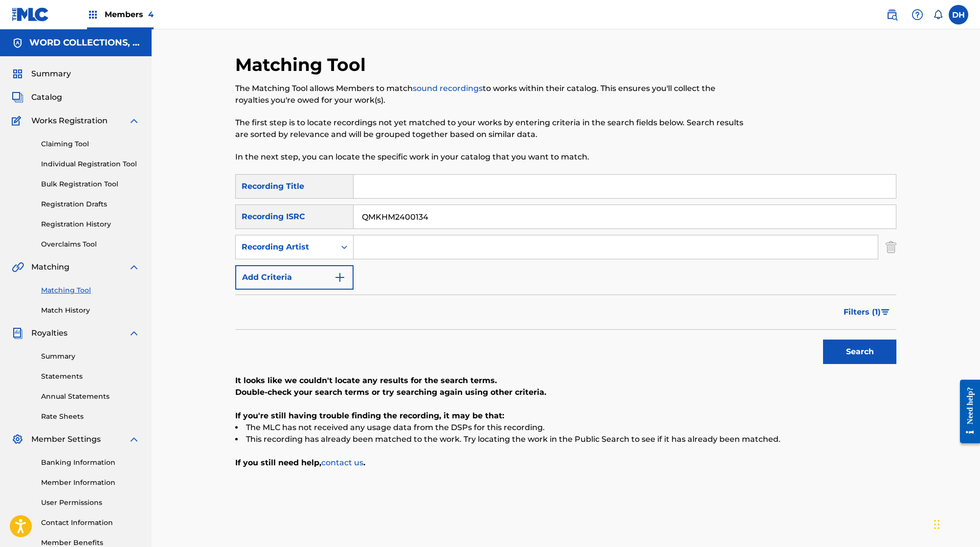 This screenshot has width=980, height=547. What do you see at coordinates (50, 267) in the screenshot?
I see `span: Matching` at bounding box center [50, 267].